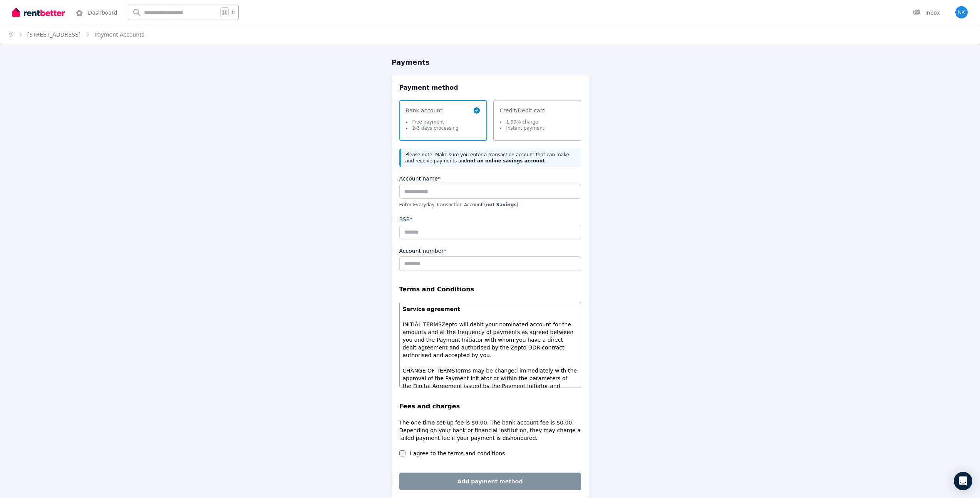  What do you see at coordinates (432, 128) in the screenshot?
I see `li: 2-3 days processing` at bounding box center [432, 128].